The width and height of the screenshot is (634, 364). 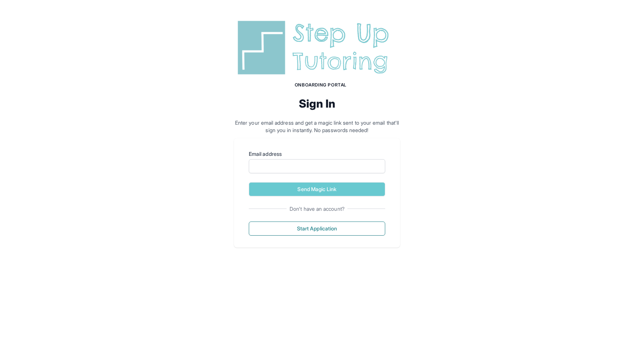 I want to click on button: Start Application, so click(x=317, y=228).